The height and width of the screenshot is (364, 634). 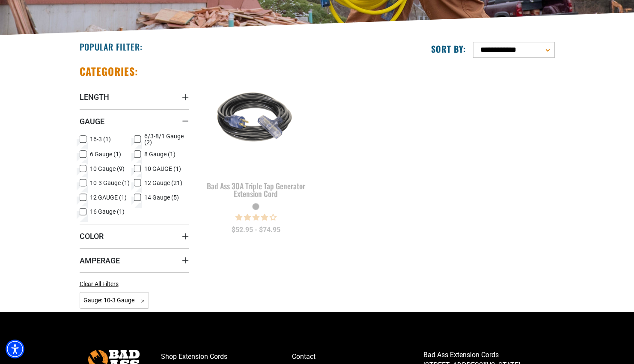 What do you see at coordinates (115, 300) in the screenshot?
I see `a: Gauge: 10-3 Gauge` at bounding box center [115, 300].